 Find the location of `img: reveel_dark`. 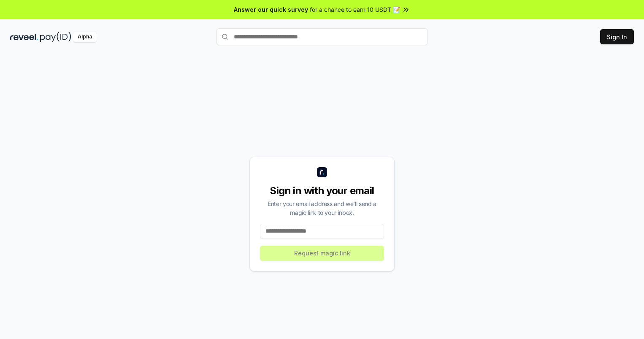

img: reveel_dark is located at coordinates (24, 37).